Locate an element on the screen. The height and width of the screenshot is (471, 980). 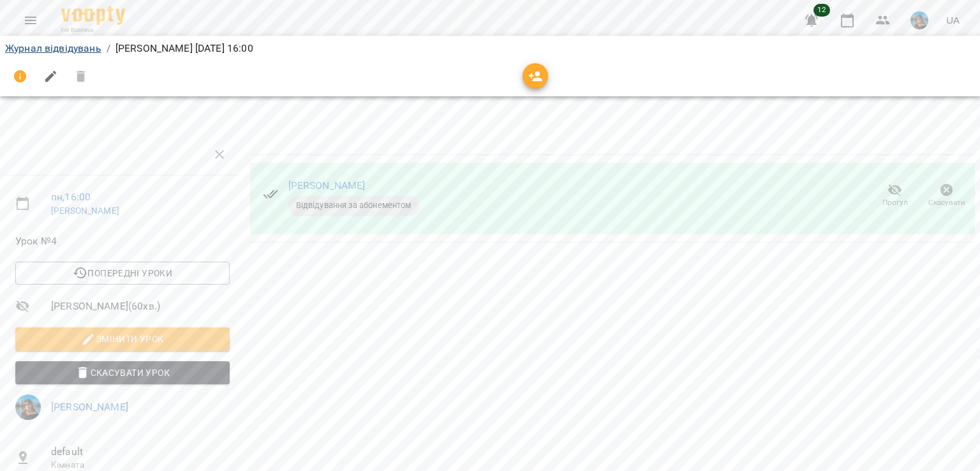
button: Попередні уроки is located at coordinates (122, 273).